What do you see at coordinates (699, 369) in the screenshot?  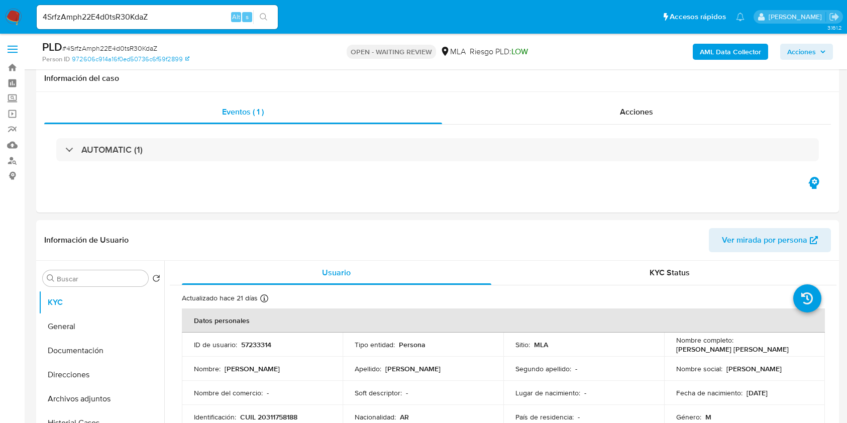 I see `p: Nombre social :` at bounding box center [699, 369].